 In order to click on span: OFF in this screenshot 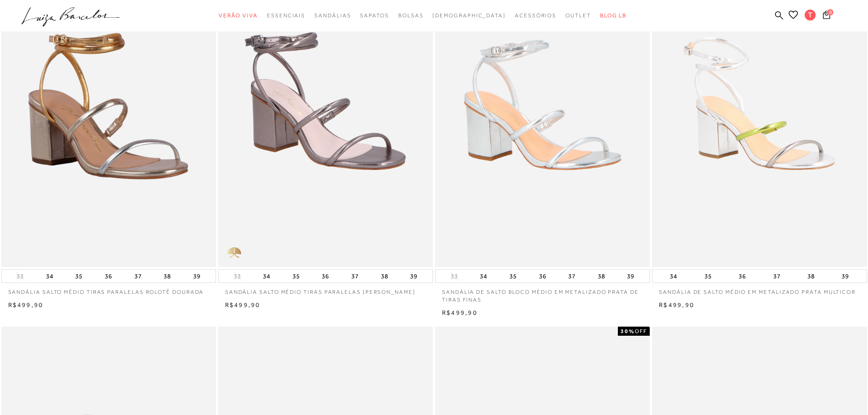, I will do `click(640, 332)`.